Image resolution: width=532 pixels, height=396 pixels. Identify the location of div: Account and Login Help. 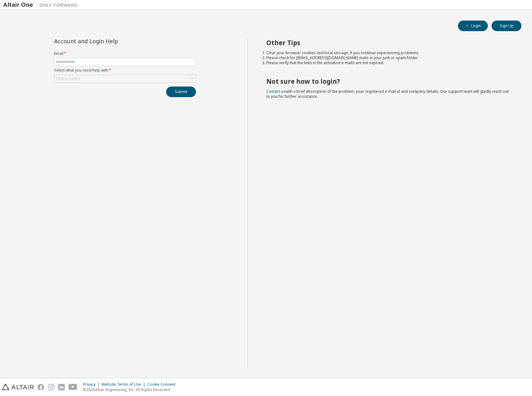
(111, 41).